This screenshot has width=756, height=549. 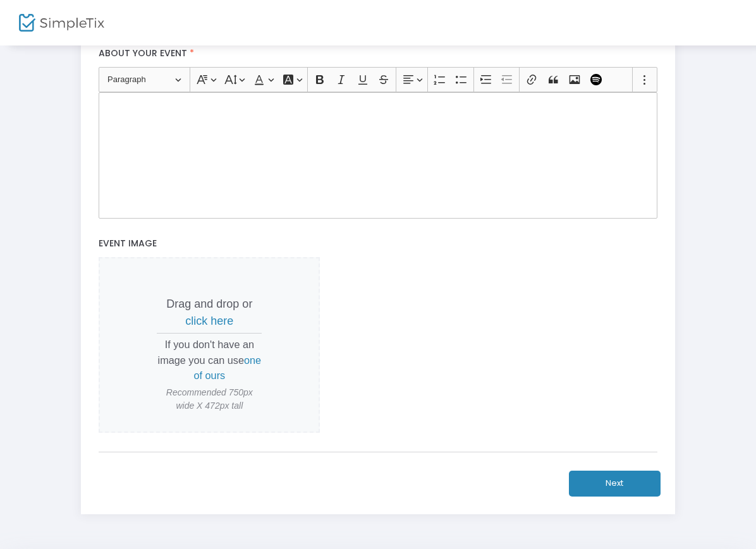 I want to click on label: About your event, so click(x=378, y=53).